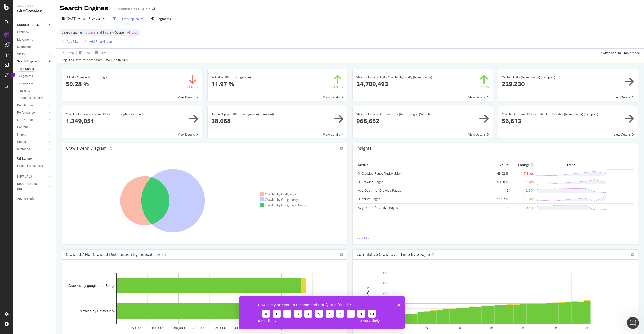  I want to click on h4: Insights, so click(364, 148).